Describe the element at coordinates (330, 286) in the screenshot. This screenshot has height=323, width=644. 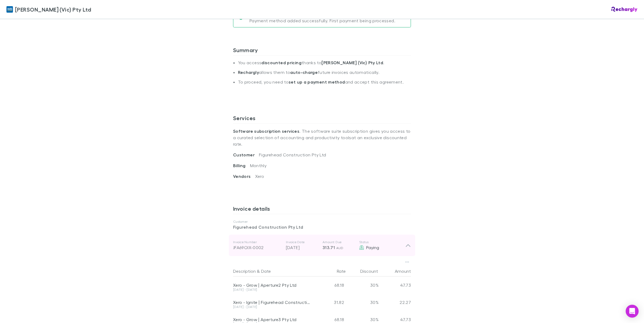
I see `div: 68.18` at that location.